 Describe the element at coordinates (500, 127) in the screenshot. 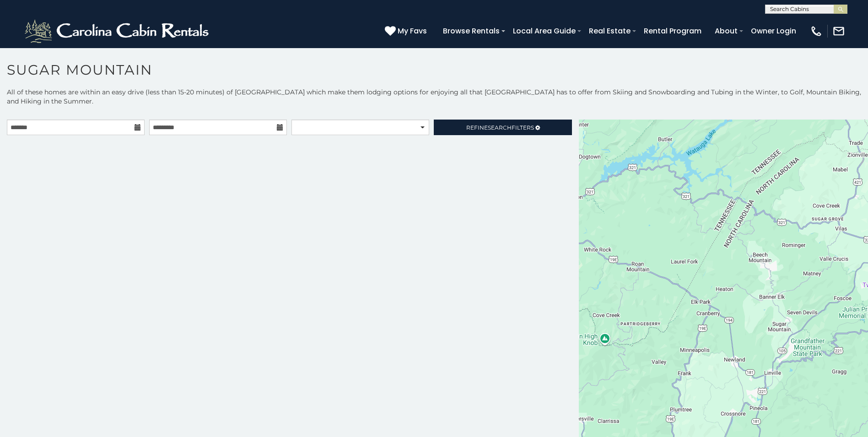

I see `span: Search` at that location.